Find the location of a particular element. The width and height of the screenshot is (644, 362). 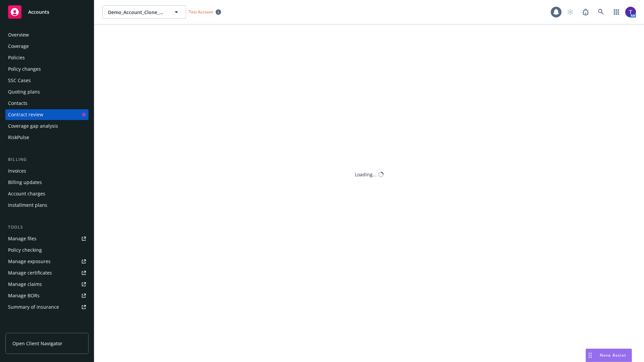

a: Manage exposures is located at coordinates (47, 261).